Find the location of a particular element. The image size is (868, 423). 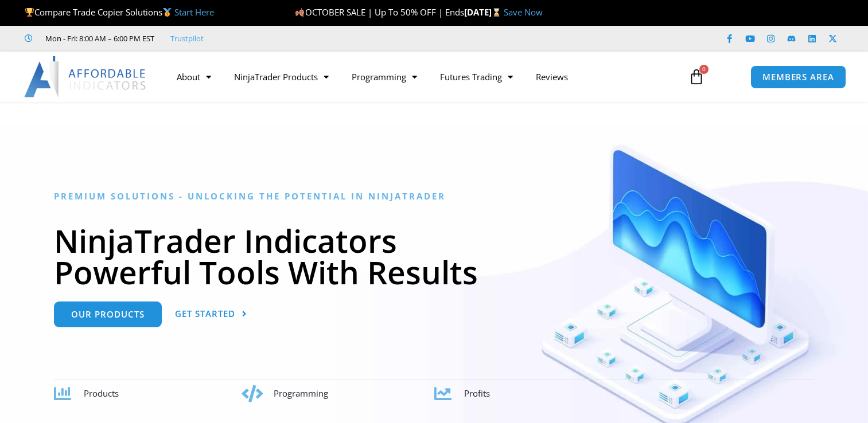

a: Trustpilot is located at coordinates (187, 38).